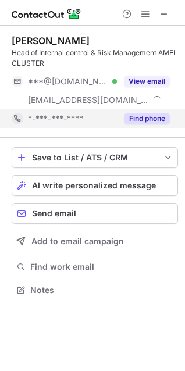 The width and height of the screenshot is (185, 371). What do you see at coordinates (95, 267) in the screenshot?
I see `button: Find work email` at bounding box center [95, 267].